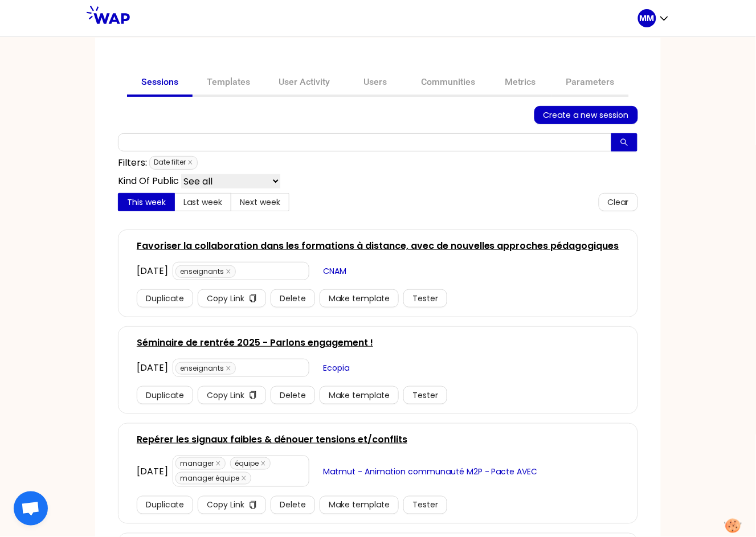 The image size is (756, 537). I want to click on span: manager, so click(201, 464).